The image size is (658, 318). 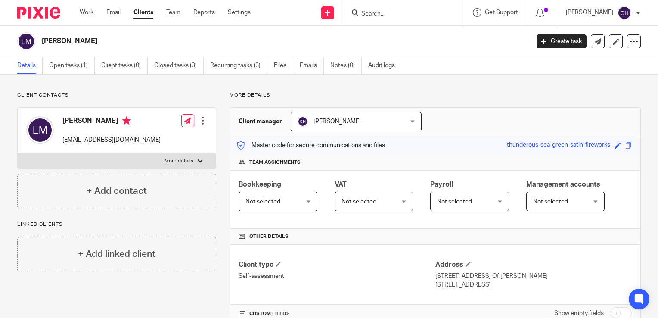 What do you see at coordinates (559, 145) in the screenshot?
I see `div: thunderous-sea-green-satin-fireworks` at bounding box center [559, 145].